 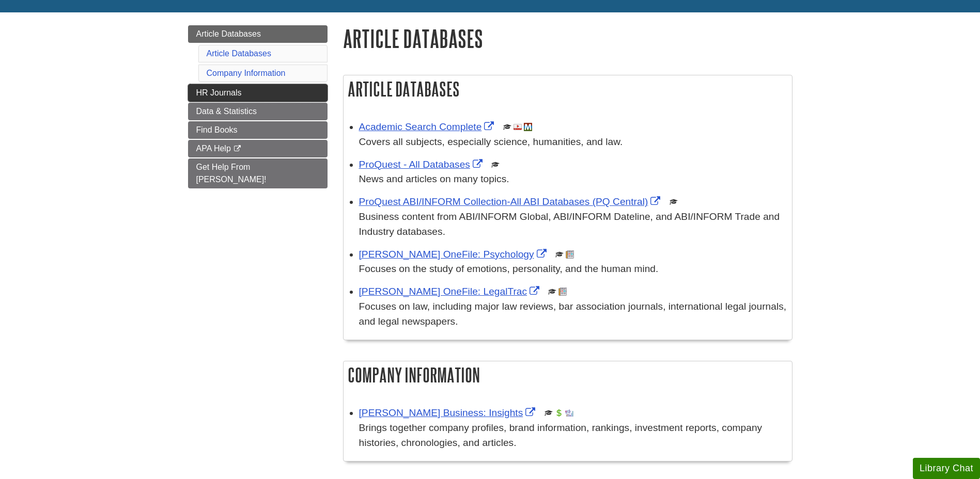 I want to click on p: Focuses on the study of emotions, personality, and the human mind., so click(x=573, y=269).